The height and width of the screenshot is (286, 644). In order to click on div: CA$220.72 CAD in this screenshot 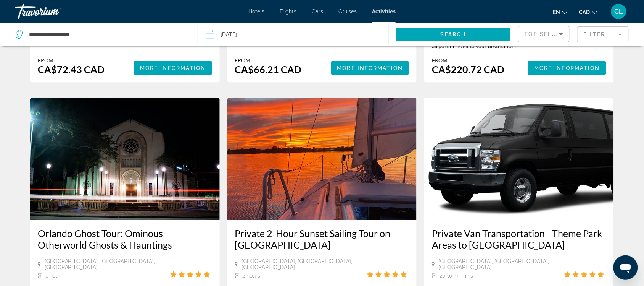, I will do `click(469, 69)`.